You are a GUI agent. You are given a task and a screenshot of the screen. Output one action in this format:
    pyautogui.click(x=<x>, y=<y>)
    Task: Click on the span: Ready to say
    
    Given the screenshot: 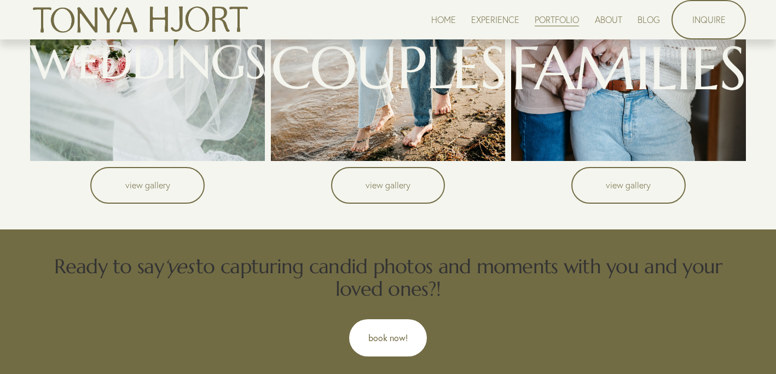 What is the action you would take?
    pyautogui.click(x=109, y=266)
    